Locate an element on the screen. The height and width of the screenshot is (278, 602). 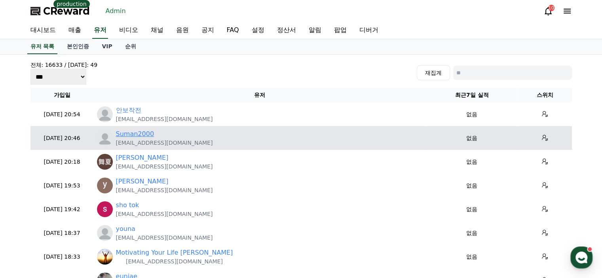
a: 매출 is located at coordinates (75, 30).